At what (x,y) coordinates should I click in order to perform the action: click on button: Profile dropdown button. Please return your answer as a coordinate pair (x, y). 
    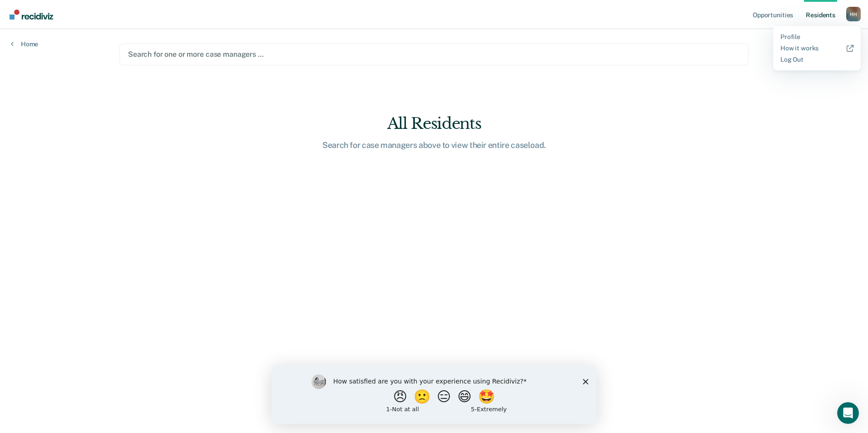
    Looking at the image, I should click on (854, 14).